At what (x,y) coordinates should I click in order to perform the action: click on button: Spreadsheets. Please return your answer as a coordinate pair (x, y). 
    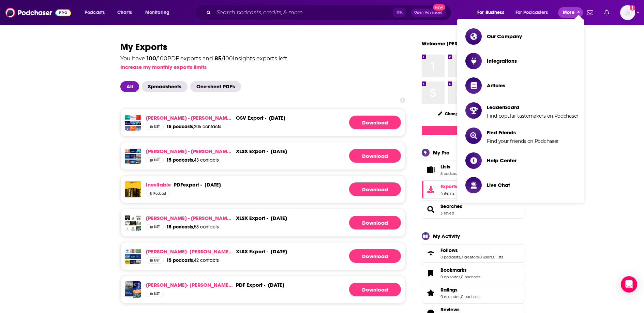
    Looking at the image, I should click on (166, 87).